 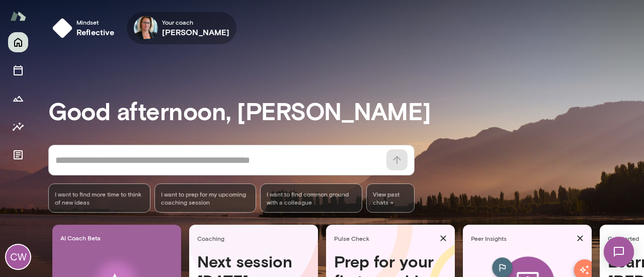 What do you see at coordinates (18, 127) in the screenshot?
I see `button: Insights` at bounding box center [18, 127].